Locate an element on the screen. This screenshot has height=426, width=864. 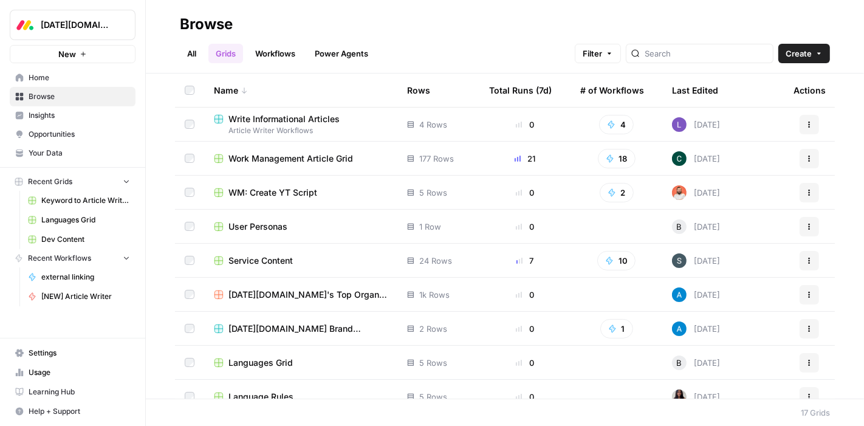
span: Usage is located at coordinates (79, 372).